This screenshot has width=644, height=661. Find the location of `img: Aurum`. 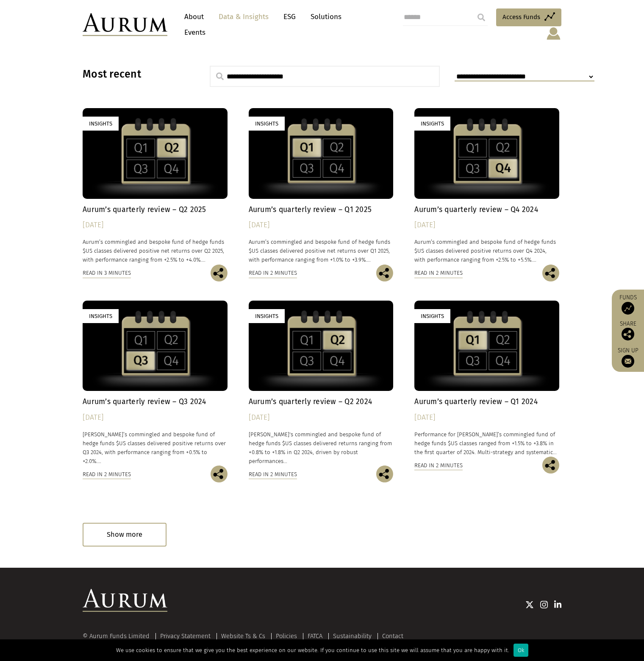

img: Aurum is located at coordinates (125, 25).